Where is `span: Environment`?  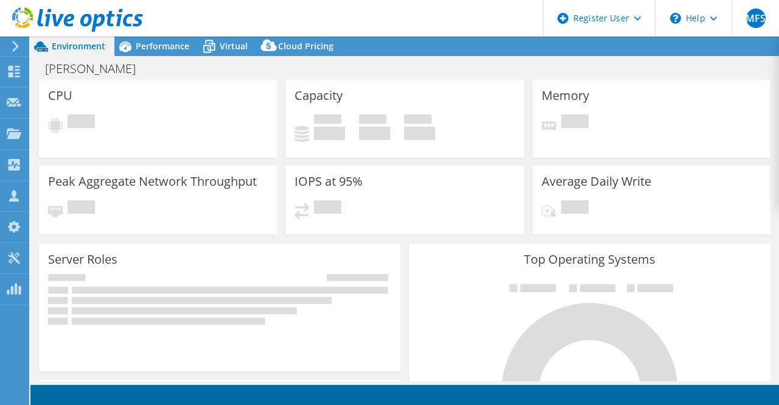 span: Environment is located at coordinates (79, 46).